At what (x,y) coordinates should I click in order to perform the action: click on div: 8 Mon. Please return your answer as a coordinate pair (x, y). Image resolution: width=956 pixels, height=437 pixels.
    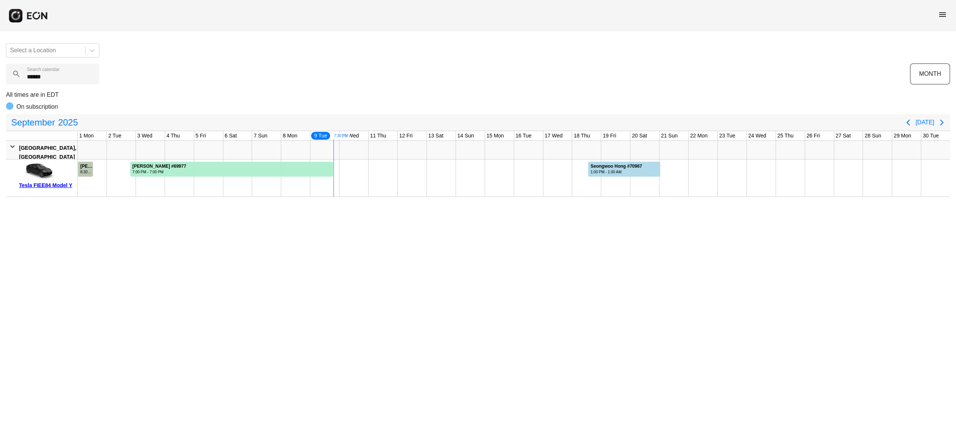
    Looking at the image, I should click on (290, 136).